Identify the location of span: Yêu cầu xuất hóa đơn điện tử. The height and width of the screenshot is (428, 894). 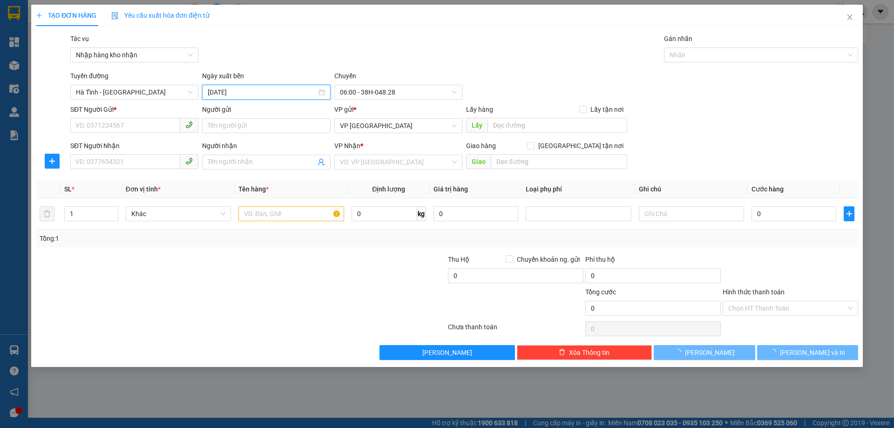
(160, 15).